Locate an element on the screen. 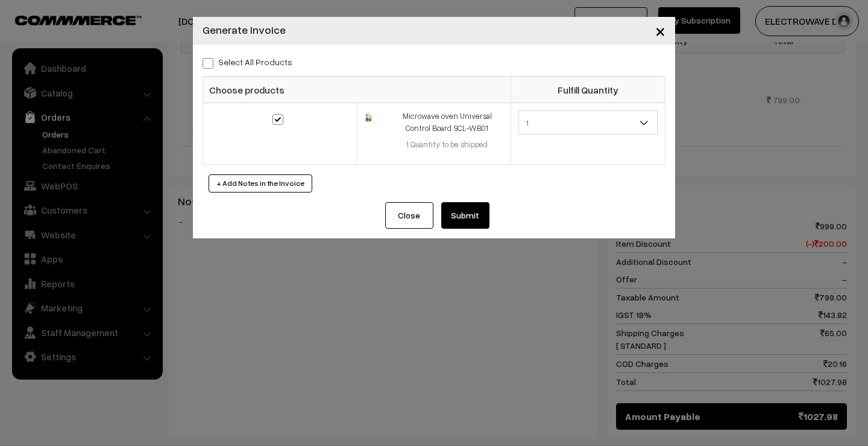 Image resolution: width=868 pixels, height=446 pixels. button: + Add Notes in the Invoice is located at coordinates (261, 183).